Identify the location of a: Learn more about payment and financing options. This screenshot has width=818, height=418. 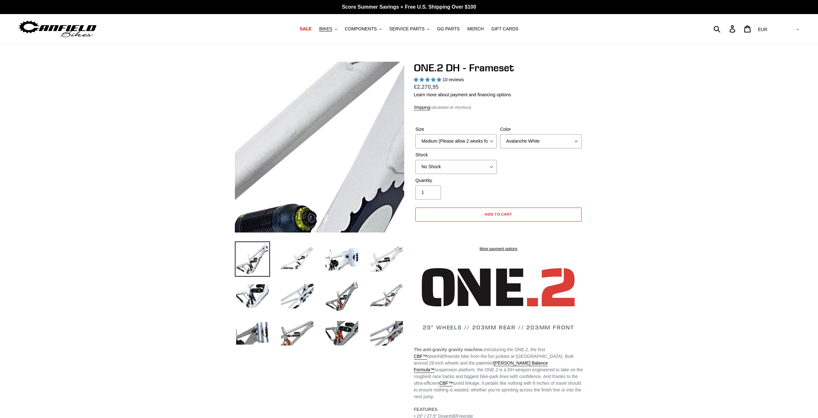
(462, 95).